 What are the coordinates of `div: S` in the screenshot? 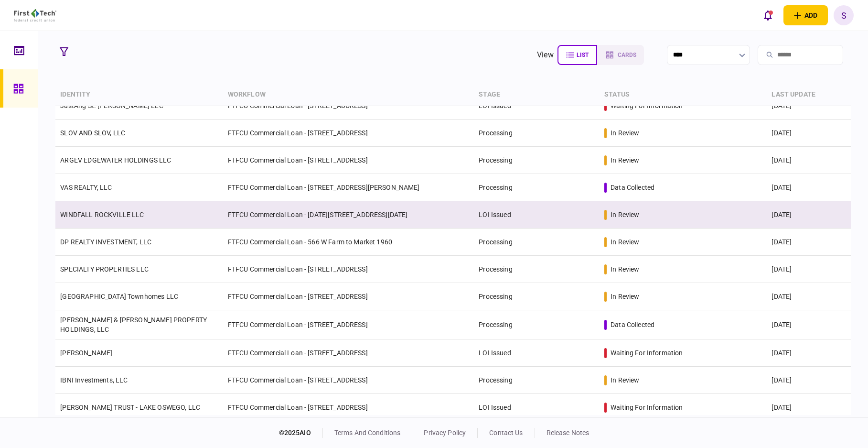 It's located at (844, 15).